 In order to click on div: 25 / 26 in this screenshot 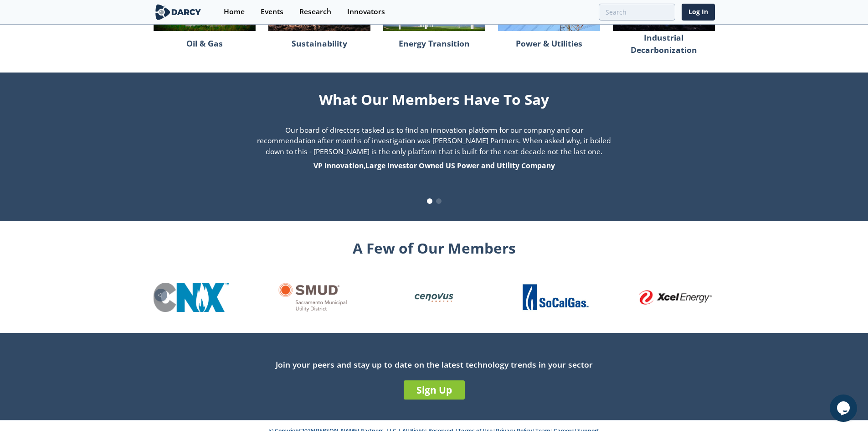, I will do `click(555, 297)`.